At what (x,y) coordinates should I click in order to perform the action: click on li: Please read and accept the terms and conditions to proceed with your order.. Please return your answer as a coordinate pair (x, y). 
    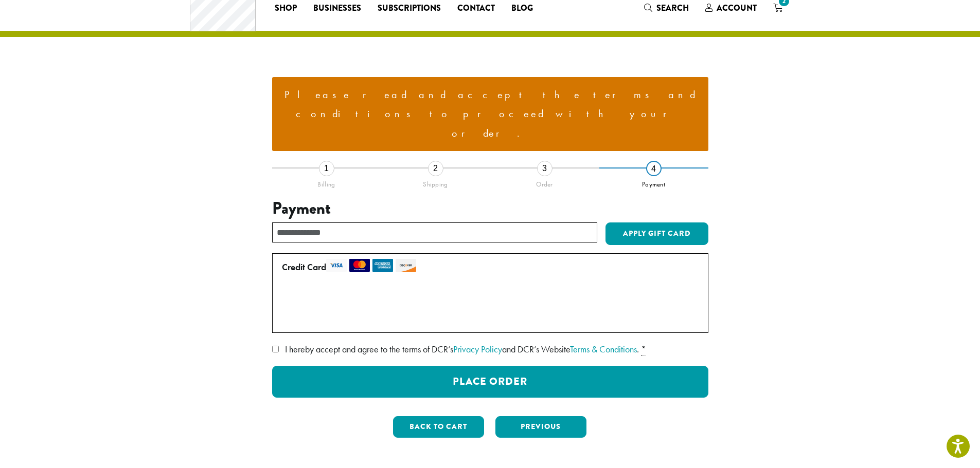
    Looking at the image, I should click on (490, 114).